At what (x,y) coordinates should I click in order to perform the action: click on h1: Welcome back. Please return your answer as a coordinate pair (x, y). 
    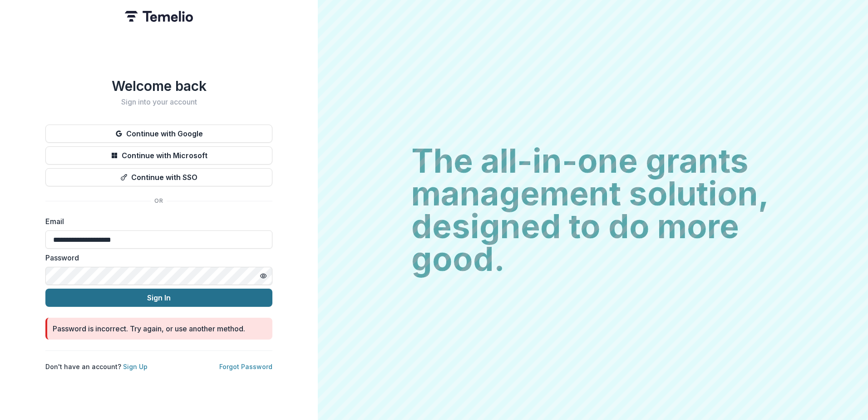
    Looking at the image, I should click on (159, 86).